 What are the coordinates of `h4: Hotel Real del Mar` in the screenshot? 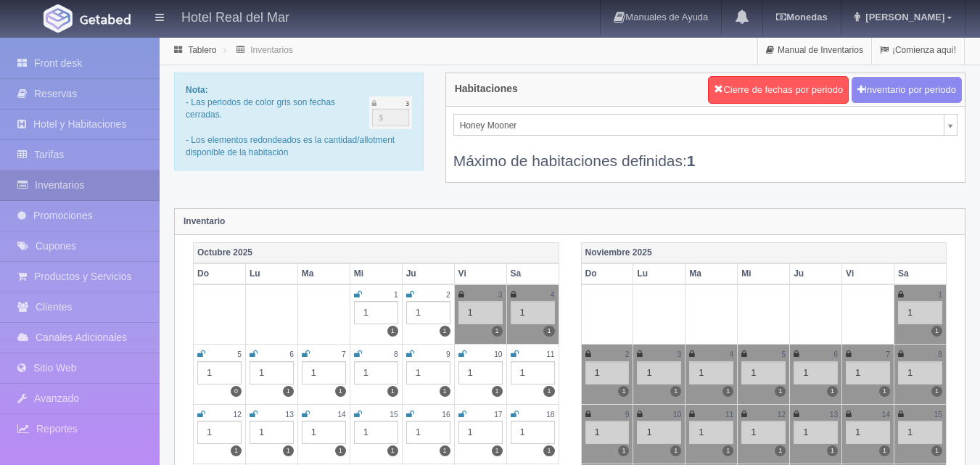 It's located at (235, 16).